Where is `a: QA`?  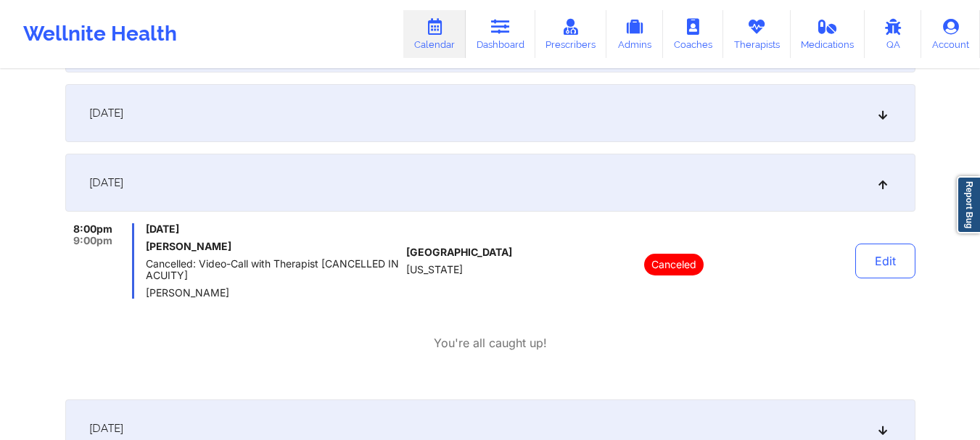 a: QA is located at coordinates (893, 34).